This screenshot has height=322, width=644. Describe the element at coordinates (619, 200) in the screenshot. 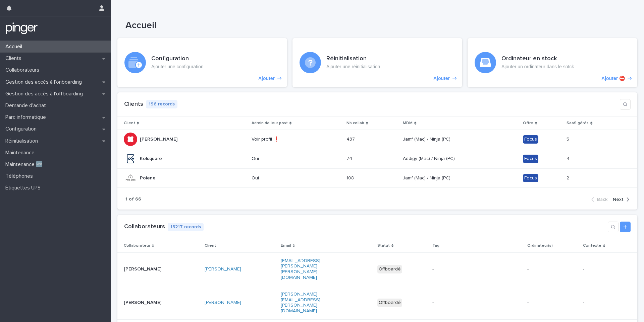

I see `button: Next` at that location.